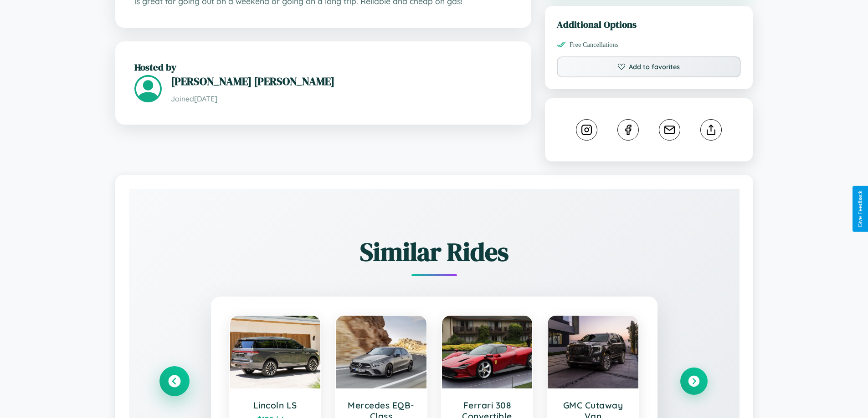 The width and height of the screenshot is (868, 418). Describe the element at coordinates (649, 67) in the screenshot. I see `button: Add to favorites` at that location.